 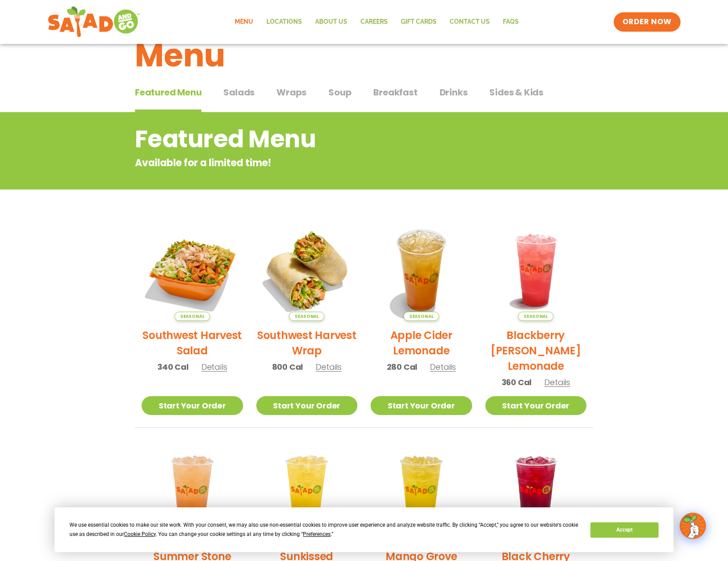 What do you see at coordinates (536, 491) in the screenshot?
I see `img: Product photo for Black Cherry Orchard Lemonade` at bounding box center [536, 491].